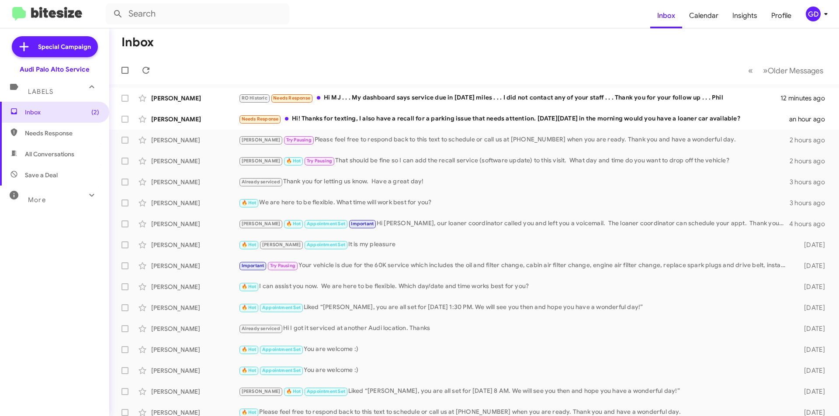 This screenshot has height=416, width=839. What do you see at coordinates (810, 119) in the screenshot?
I see `div: an hour ago` at bounding box center [810, 119].